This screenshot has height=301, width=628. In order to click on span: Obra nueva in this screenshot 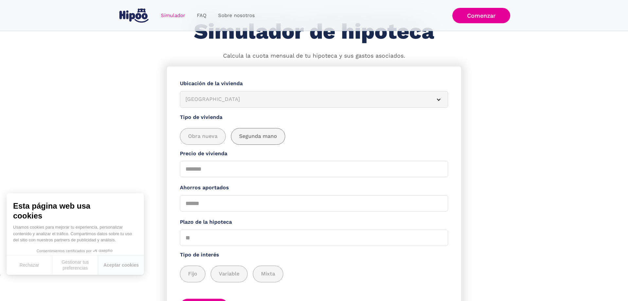, I will do `click(203, 136)`.